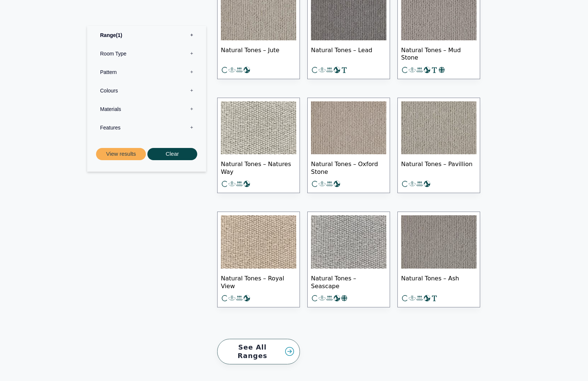 The width and height of the screenshot is (588, 381). What do you see at coordinates (439, 282) in the screenshot?
I see `span: Natural Tones – Ash` at bounding box center [439, 282].